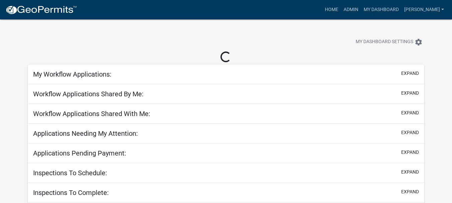 The height and width of the screenshot is (203, 452). I want to click on h5: Inspections To Schedule:, so click(70, 173).